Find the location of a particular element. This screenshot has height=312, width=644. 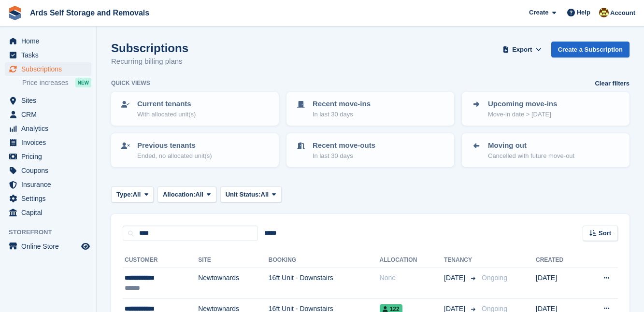

h1: Subscriptions is located at coordinates (150, 48).